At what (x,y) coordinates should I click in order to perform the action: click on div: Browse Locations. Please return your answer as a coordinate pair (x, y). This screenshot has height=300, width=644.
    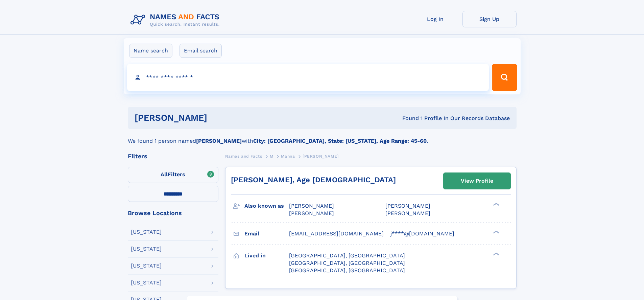
    Looking at the image, I should click on (173, 213).